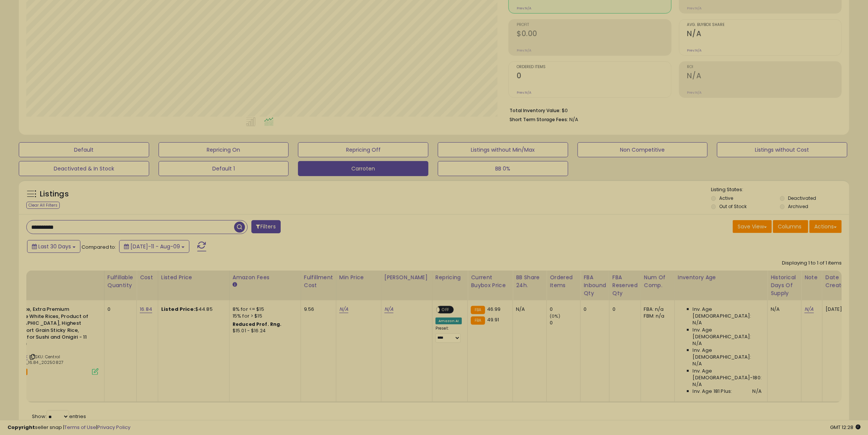 The image size is (868, 435). I want to click on strong: Copyright, so click(21, 427).